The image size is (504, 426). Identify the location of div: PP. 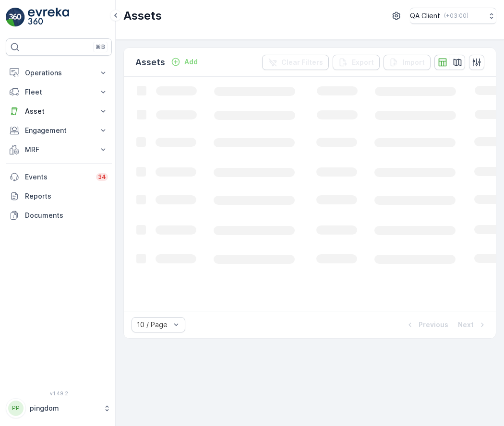
(16, 408).